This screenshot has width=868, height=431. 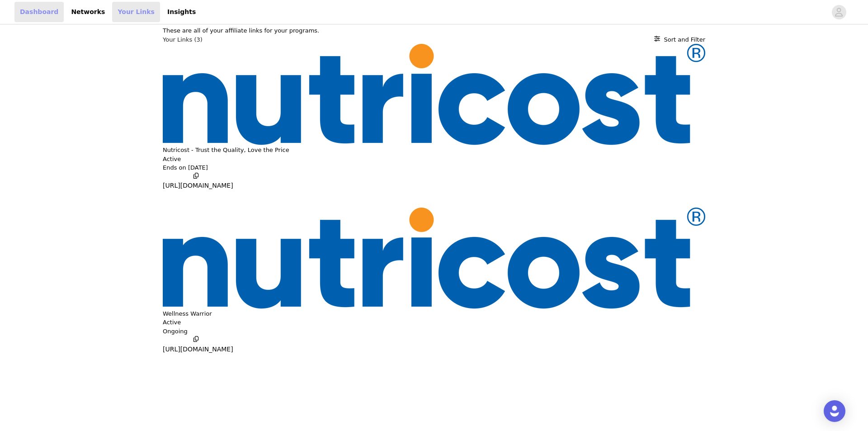 I want to click on p: Nutricost - Trust the Quality, Love the Price, so click(x=226, y=150).